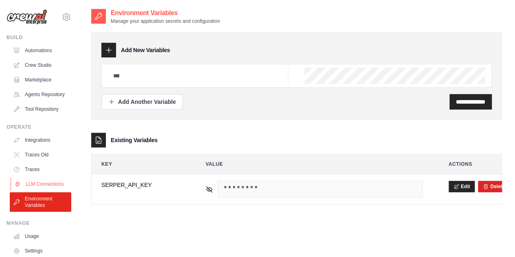 This screenshot has height=257, width=515. I want to click on a: Marketplace, so click(40, 80).